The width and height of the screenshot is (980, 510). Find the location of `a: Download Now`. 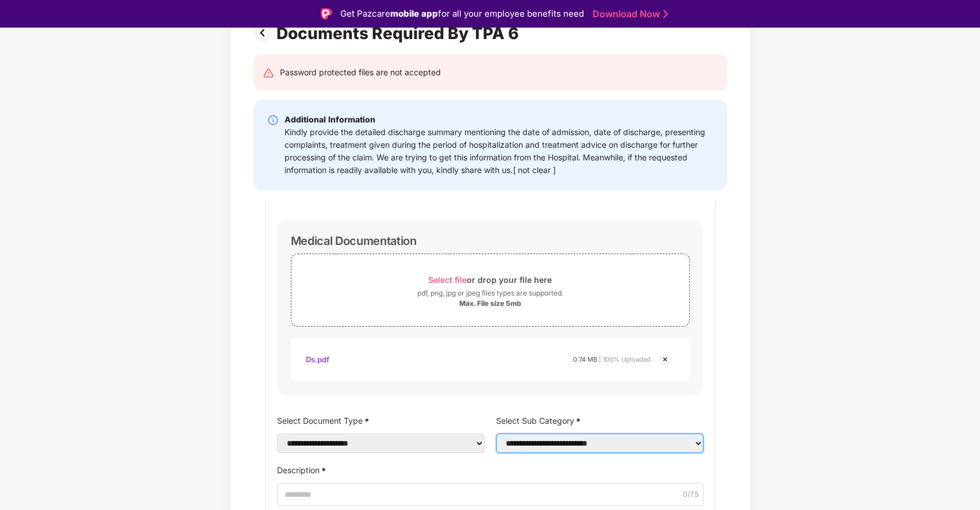

a: Download Now is located at coordinates (628, 14).